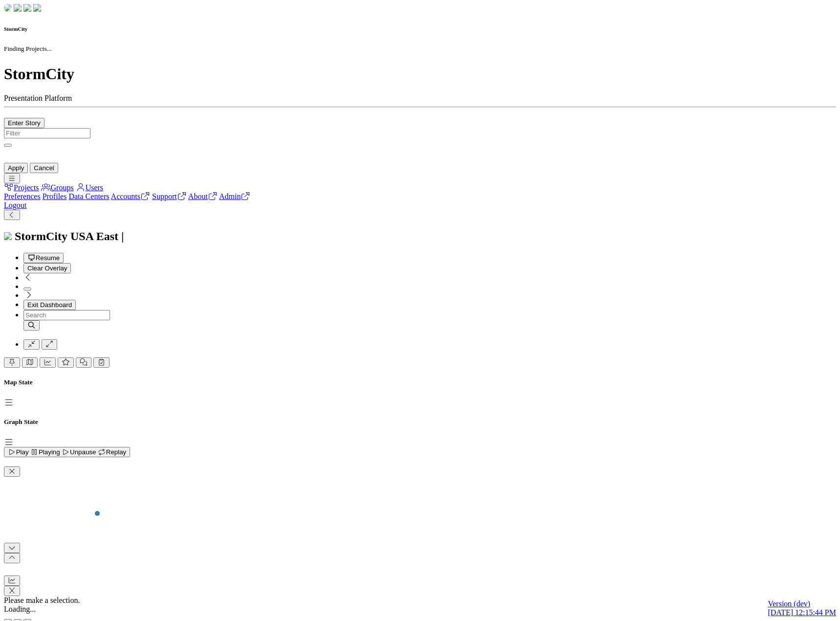 This screenshot has height=621, width=840. What do you see at coordinates (45, 452) in the screenshot?
I see `span: Playing` at bounding box center [45, 452].